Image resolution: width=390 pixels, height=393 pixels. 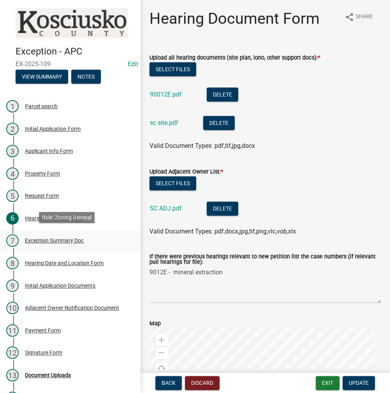 I want to click on wm-modal-confirm: Edit Application Number, so click(x=133, y=64).